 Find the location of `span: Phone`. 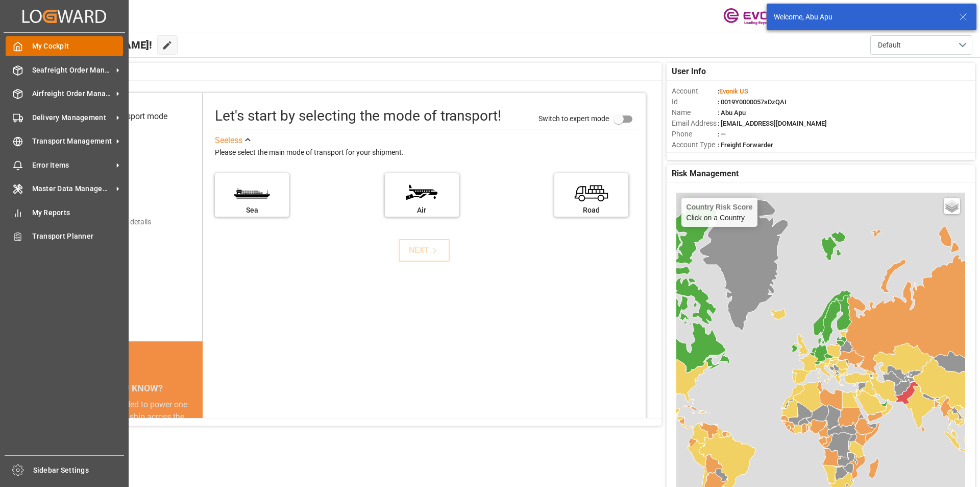

span: Phone is located at coordinates (695, 134).